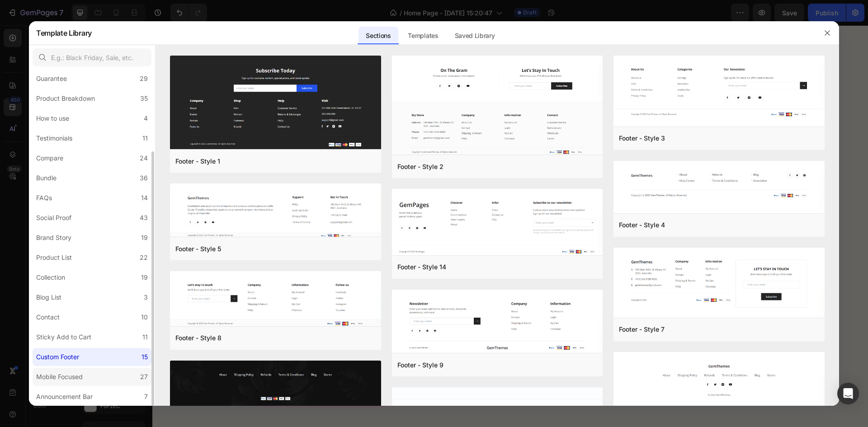 The width and height of the screenshot is (868, 427). What do you see at coordinates (48, 318) in the screenshot?
I see `div: Contact` at bounding box center [48, 318].